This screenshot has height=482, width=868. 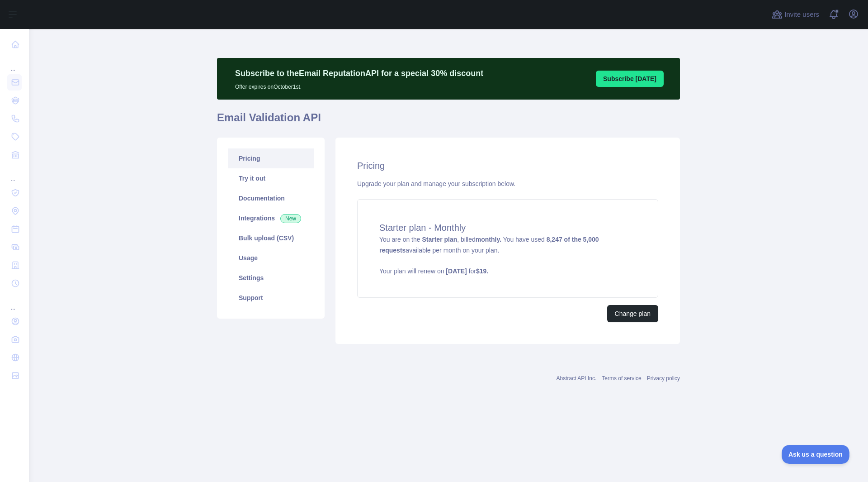 I want to click on a: Integrations New, so click(x=271, y=218).